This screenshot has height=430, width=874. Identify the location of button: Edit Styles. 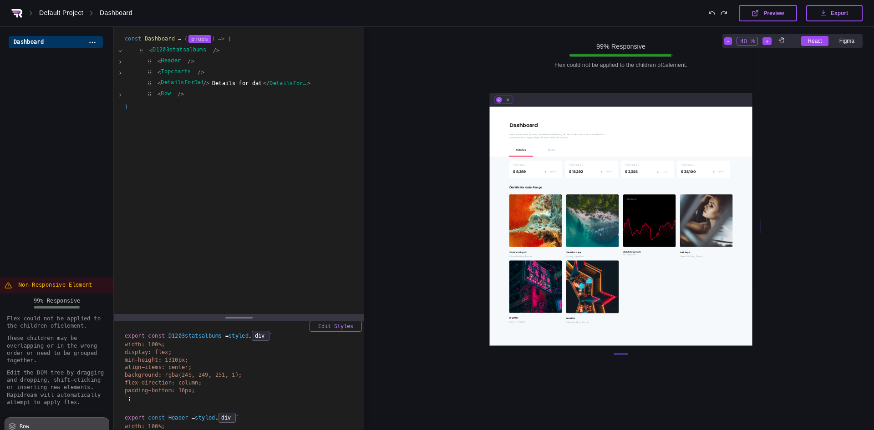
(335, 326).